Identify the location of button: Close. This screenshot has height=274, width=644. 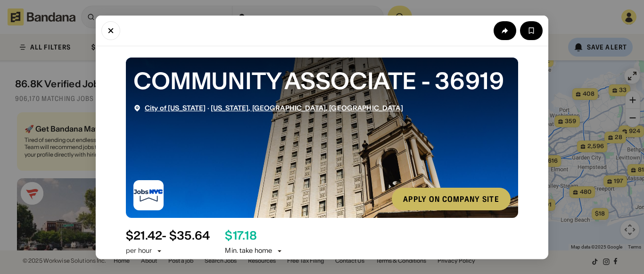
(111, 30).